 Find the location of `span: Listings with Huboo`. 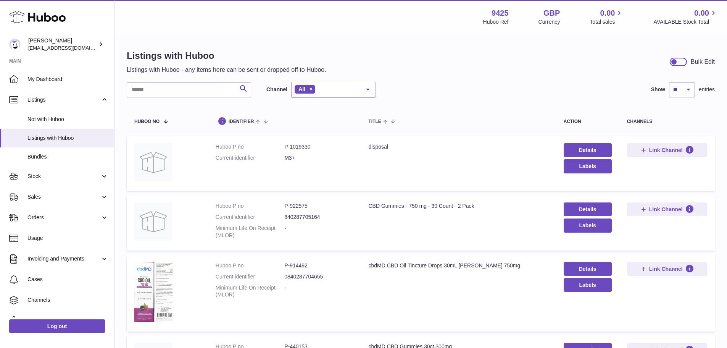

span: Listings with Huboo is located at coordinates (68, 138).